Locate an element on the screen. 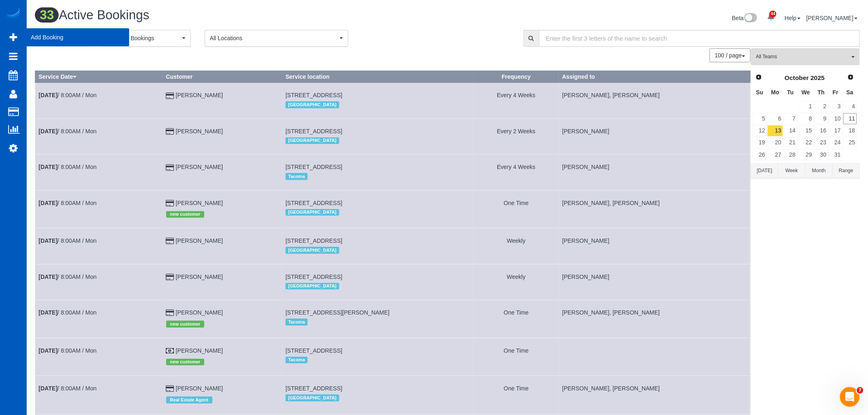 The height and width of the screenshot is (415, 868). a: 44 is located at coordinates (771, 17).